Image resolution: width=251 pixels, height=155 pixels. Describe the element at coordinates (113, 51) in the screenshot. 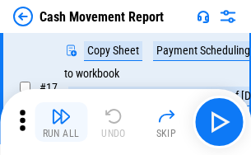

I see `div: Copy Sheet` at that location.